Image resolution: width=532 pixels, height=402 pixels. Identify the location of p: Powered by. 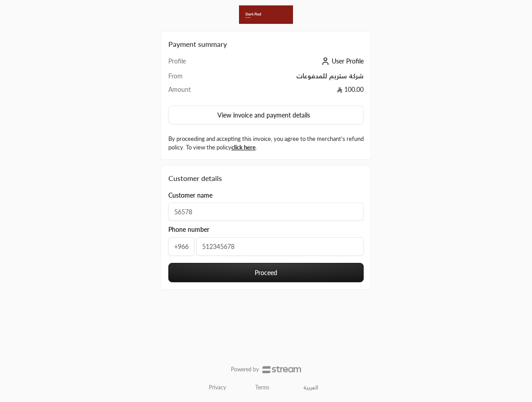
(245, 370).